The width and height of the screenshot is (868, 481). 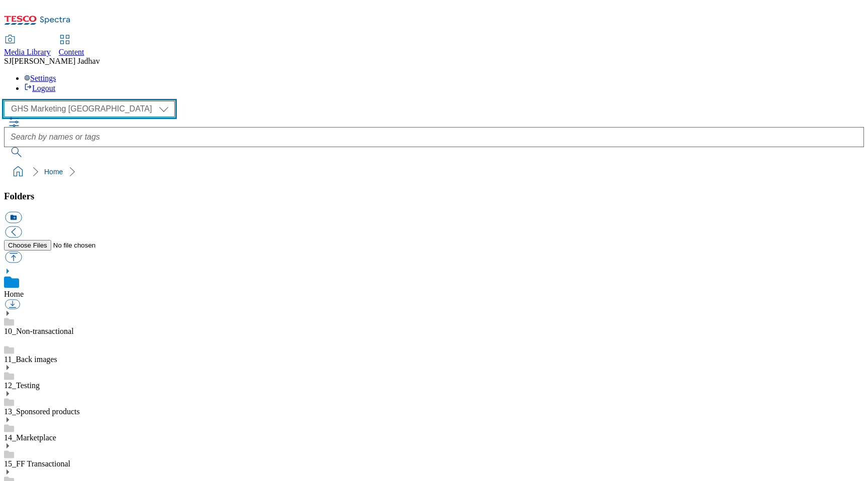 I want to click on span: SJ, so click(x=7, y=61).